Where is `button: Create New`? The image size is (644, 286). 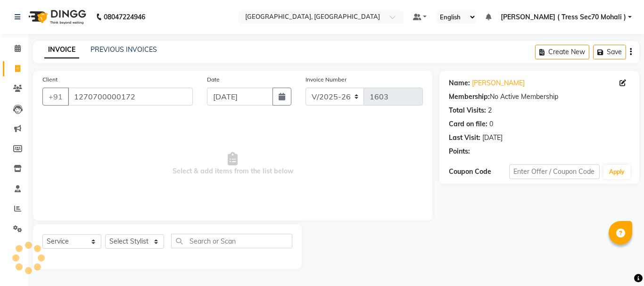 button: Create New is located at coordinates (562, 52).